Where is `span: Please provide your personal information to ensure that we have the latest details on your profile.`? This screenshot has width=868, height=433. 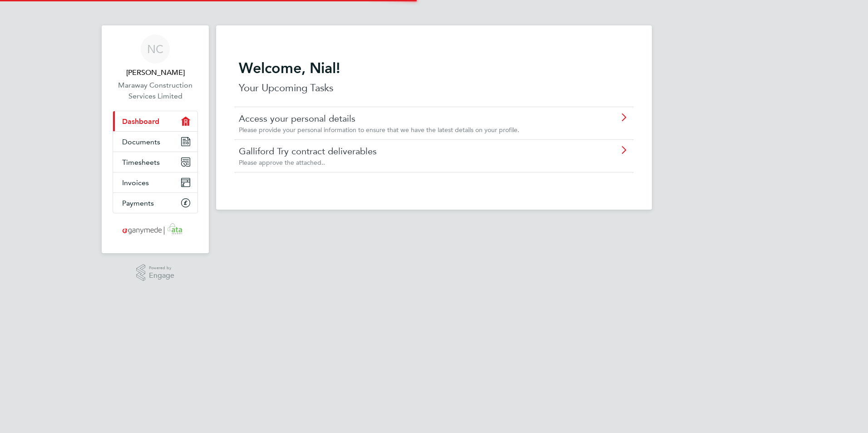 span: Please provide your personal information to ensure that we have the latest details on your profile. is located at coordinates (380, 130).